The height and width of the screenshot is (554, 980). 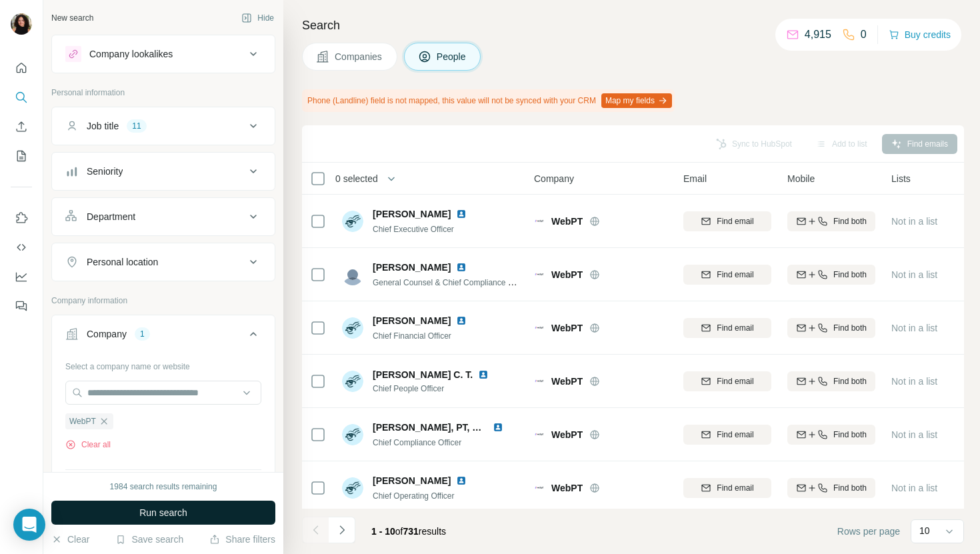 I want to click on button: Job title11, so click(x=163, y=126).